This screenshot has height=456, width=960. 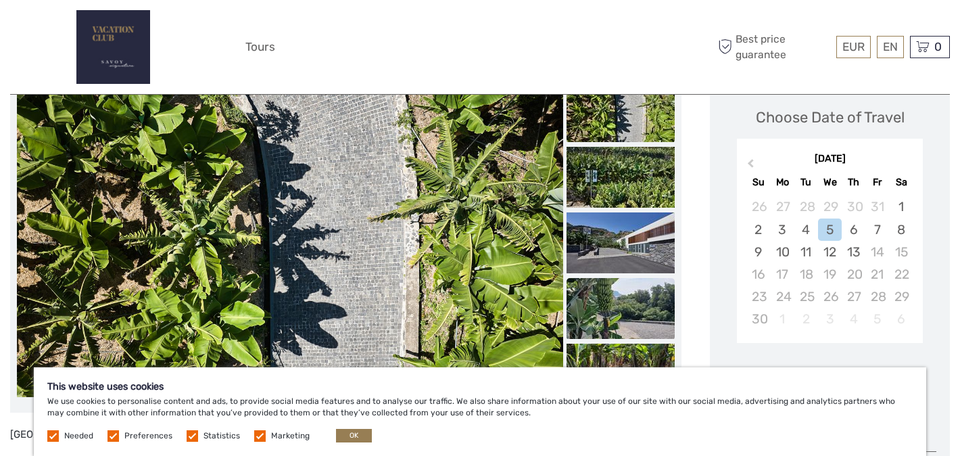 What do you see at coordinates (877, 296) in the screenshot?
I see `div: Not available Friday, November 28th, 2025` at bounding box center [877, 296].